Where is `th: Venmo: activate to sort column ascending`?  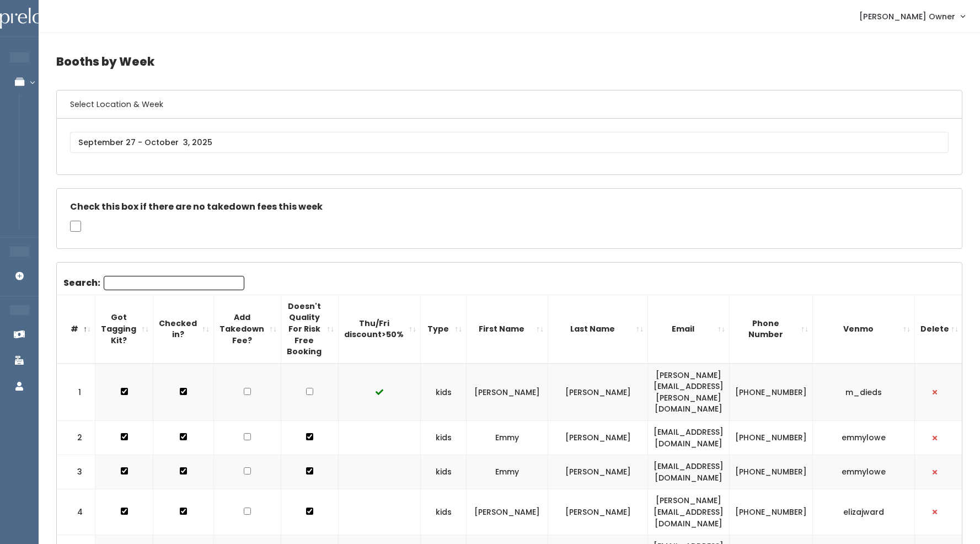 th: Venmo: activate to sort column ascending is located at coordinates (863, 329).